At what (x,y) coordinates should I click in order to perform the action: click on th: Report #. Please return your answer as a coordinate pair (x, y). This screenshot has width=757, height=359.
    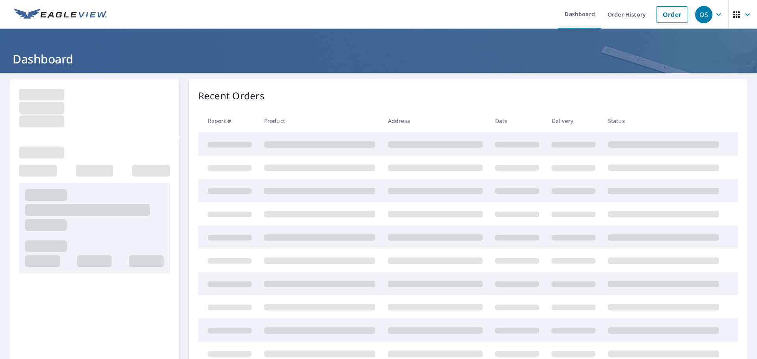
    Looking at the image, I should click on (228, 121).